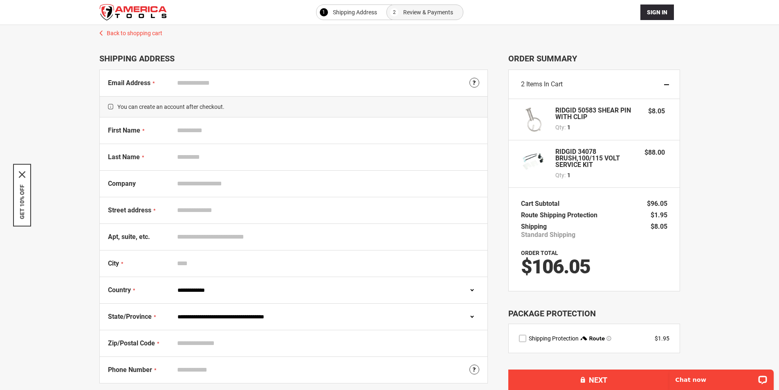 The image size is (779, 390). I want to click on p: Chat now, so click(52, 16).